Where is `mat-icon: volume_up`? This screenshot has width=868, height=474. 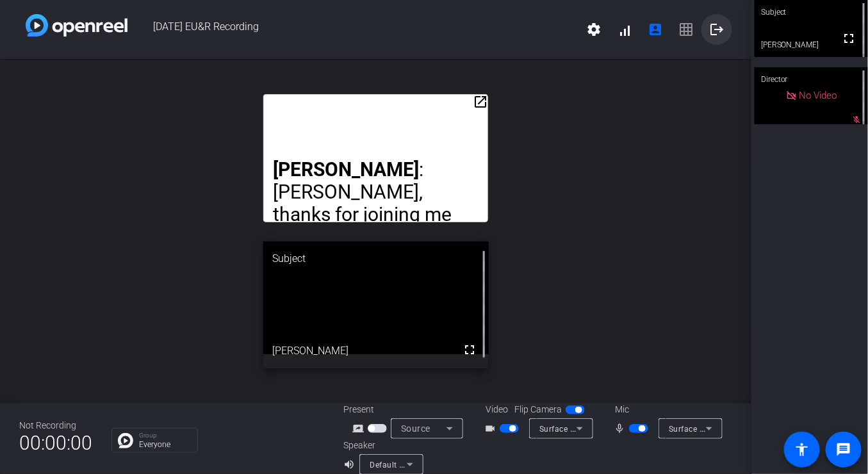 mat-icon: volume_up is located at coordinates (351, 464).